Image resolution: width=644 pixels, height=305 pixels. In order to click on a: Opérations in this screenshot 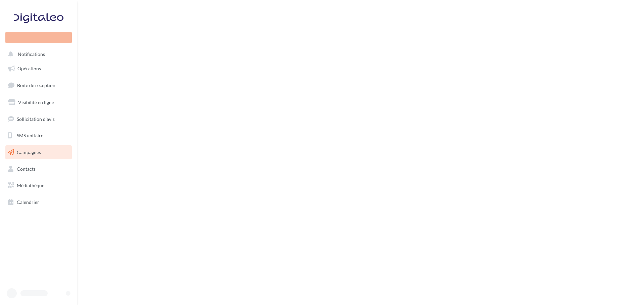, I will do `click(39, 69)`.